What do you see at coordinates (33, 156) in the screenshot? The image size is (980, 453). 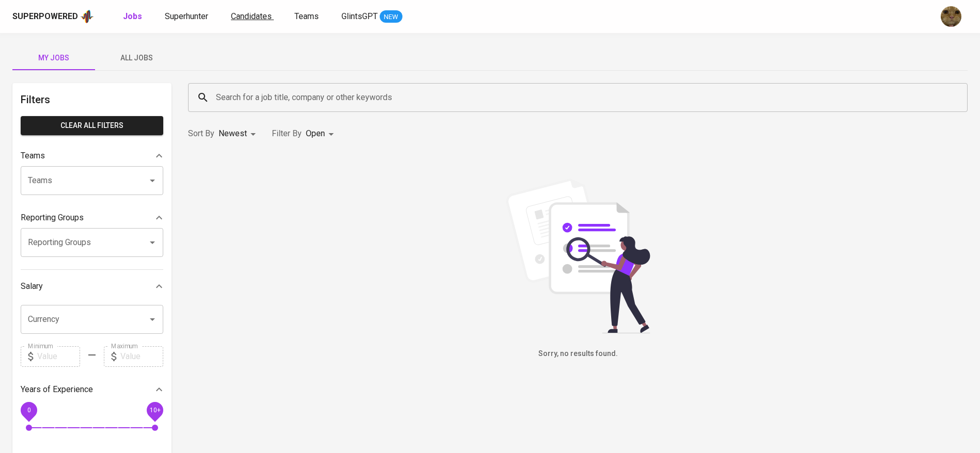 I see `p: Teams` at bounding box center [33, 156].